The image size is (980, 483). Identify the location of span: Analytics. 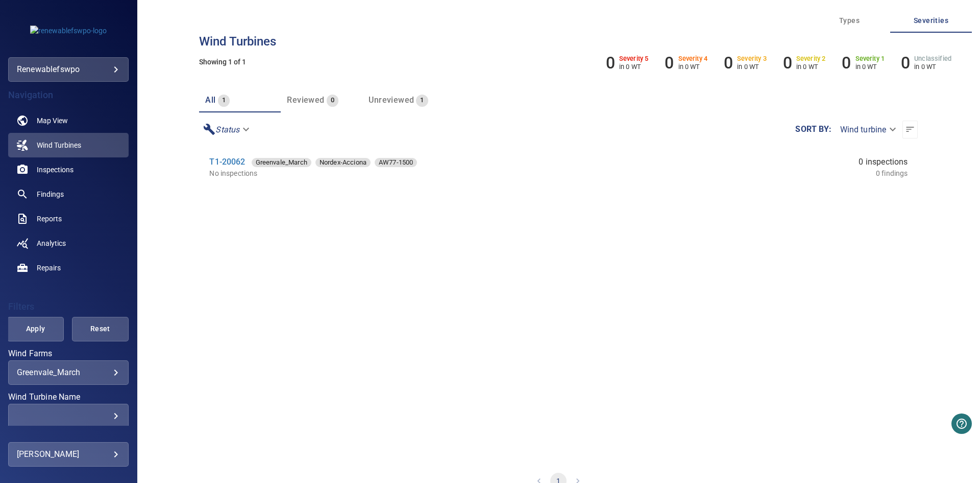
(51, 243).